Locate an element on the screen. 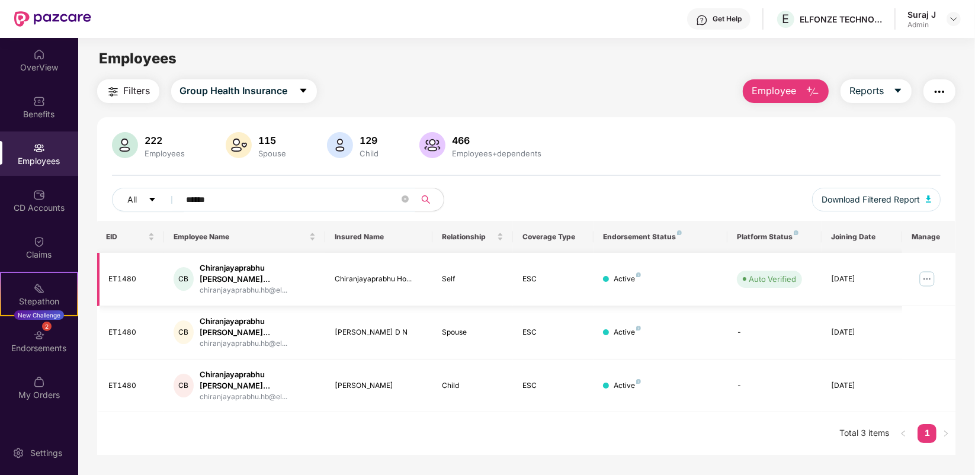  img: svg+xml;base64,PHN2ZyB4bWxucz0iaHR0cDovL3d3dy53My5vcmcvMjAwMC9zdmciIHdpZHRoPSIyMSIgaGVpZ2h0PSIyMC... is located at coordinates (39, 288).